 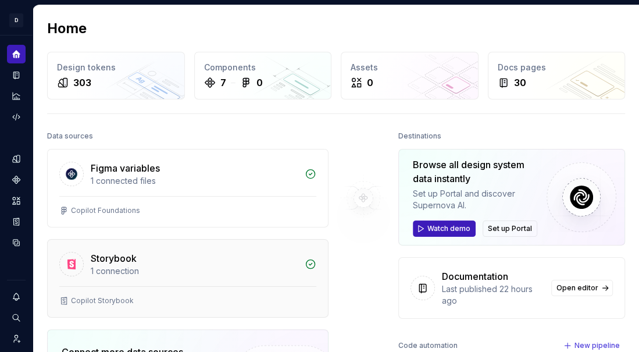 What do you see at coordinates (16, 200) in the screenshot?
I see `a: Assets` at bounding box center [16, 200].